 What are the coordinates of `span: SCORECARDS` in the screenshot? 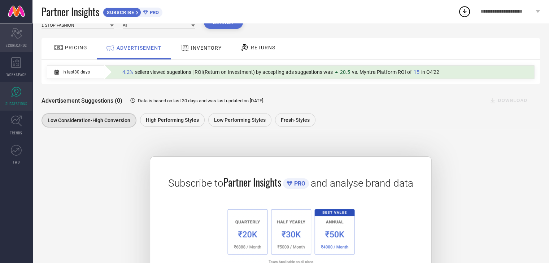 It's located at (16, 45).